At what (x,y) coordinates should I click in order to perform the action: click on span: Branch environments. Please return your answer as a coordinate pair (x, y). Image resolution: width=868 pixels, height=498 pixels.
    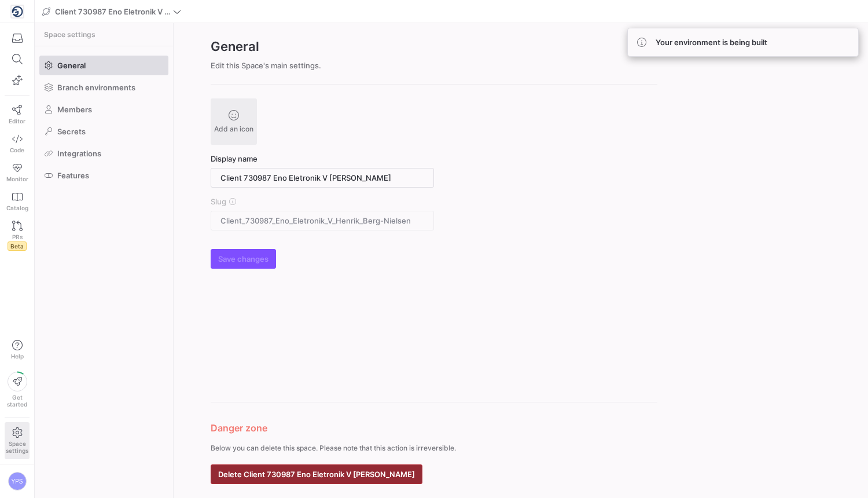
    Looking at the image, I should click on (96, 87).